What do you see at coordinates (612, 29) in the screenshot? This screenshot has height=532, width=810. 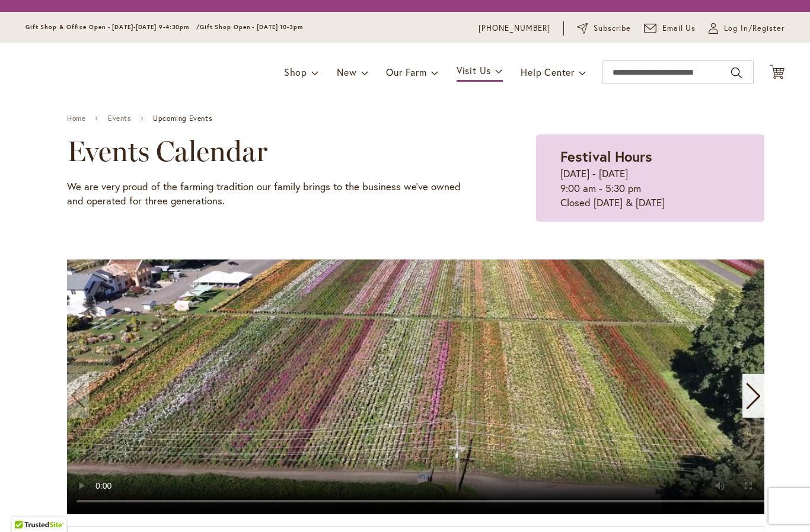 I see `span: Subscribe` at bounding box center [612, 29].